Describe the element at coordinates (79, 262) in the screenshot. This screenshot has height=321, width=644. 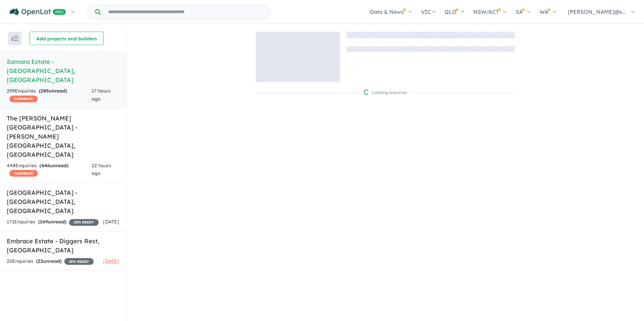
I see `span: 25 % READY` at that location.